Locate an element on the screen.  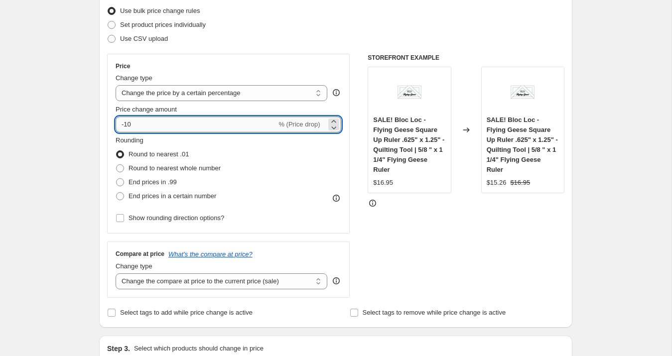
span: Show rounding direction options? is located at coordinates (176, 218).